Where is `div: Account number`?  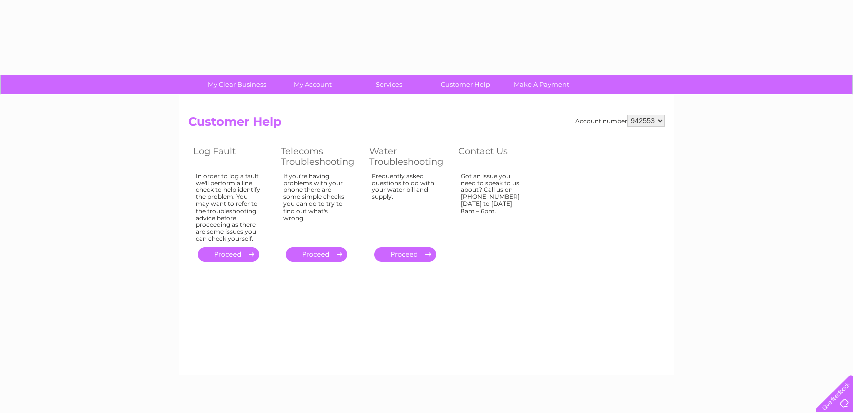 div: Account number is located at coordinates (620, 121).